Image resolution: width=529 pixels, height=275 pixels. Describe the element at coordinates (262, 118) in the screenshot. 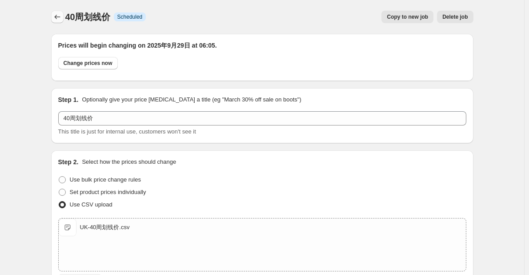

I see `input: 30% off holiday sale` at that location.